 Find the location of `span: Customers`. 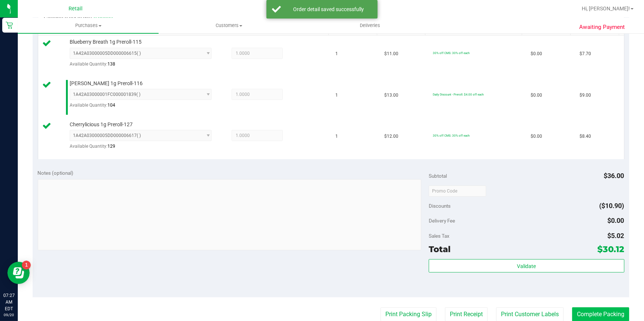

span: Customers is located at coordinates (229, 26).